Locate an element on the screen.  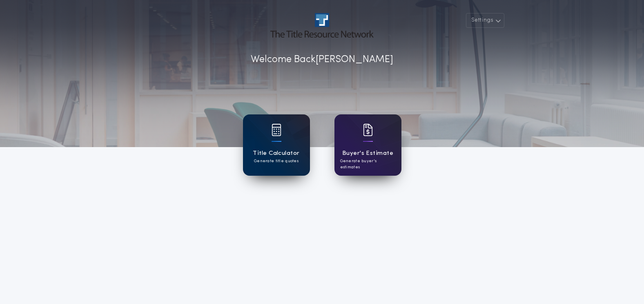
a: card iconTitle CalculatorGenerate title quotes is located at coordinates (276, 145).